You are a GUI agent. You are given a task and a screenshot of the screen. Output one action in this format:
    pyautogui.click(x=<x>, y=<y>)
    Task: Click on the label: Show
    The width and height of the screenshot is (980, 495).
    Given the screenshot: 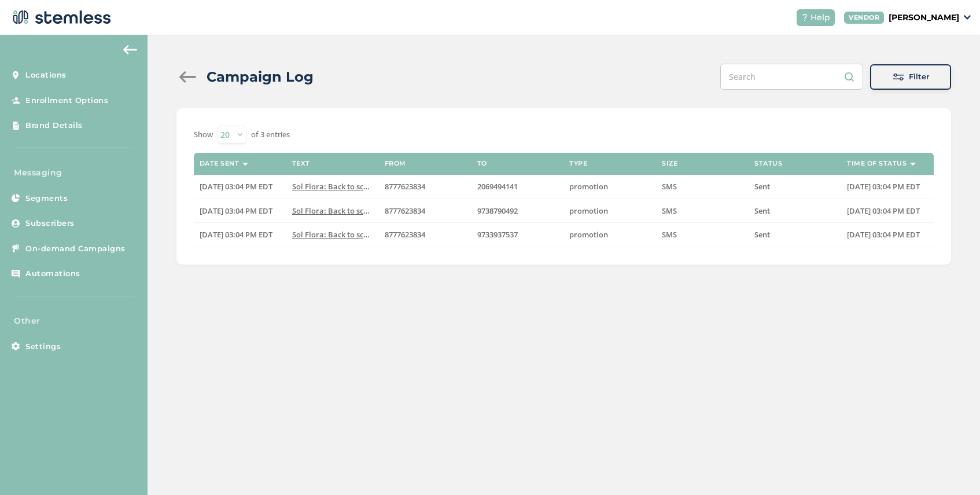 What is the action you would take?
    pyautogui.click(x=203, y=135)
    